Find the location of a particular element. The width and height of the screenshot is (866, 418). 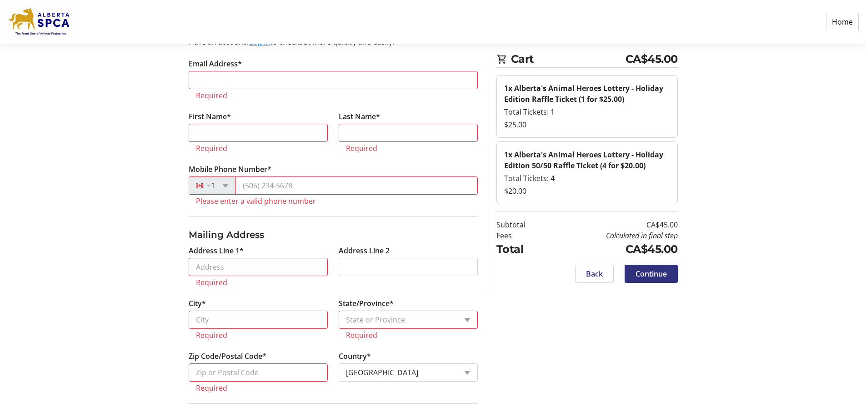

label: Zip Code/Postal Code* is located at coordinates (227, 356).